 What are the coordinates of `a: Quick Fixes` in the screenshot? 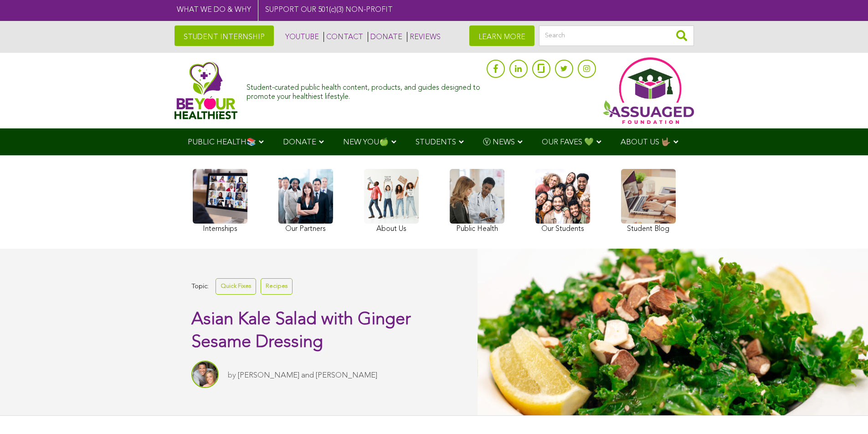 It's located at (236, 286).